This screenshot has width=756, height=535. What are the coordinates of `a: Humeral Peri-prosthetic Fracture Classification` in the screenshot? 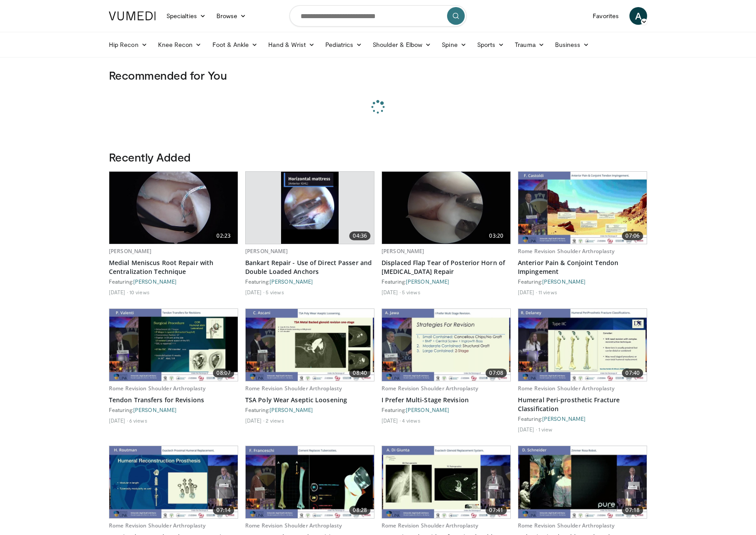 It's located at (583, 405).